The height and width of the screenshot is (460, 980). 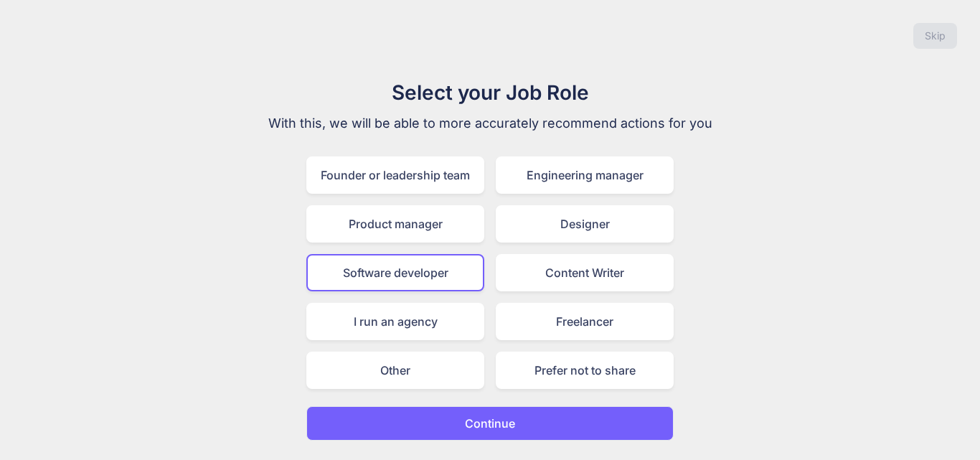 What do you see at coordinates (935, 36) in the screenshot?
I see `button: Skip` at bounding box center [935, 36].